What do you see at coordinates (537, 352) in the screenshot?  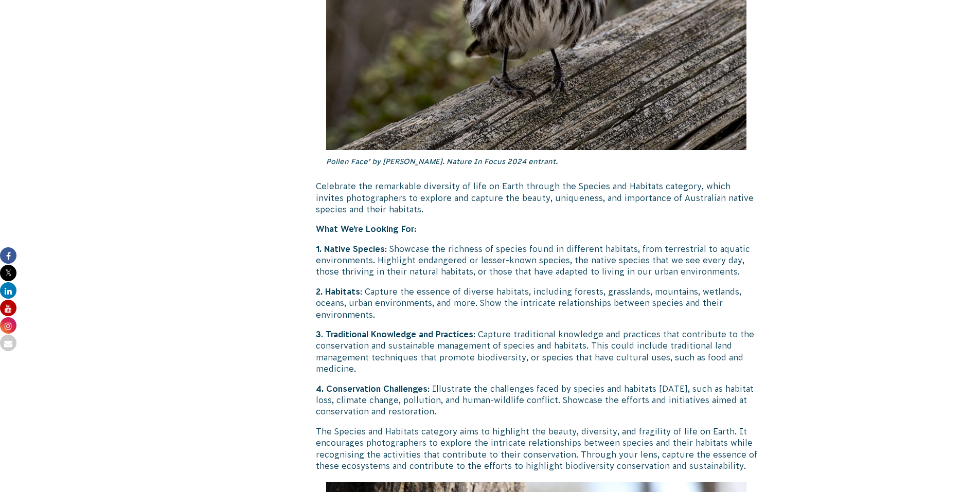 I see `p: : Capture traditional knowledge and practices that contribute to the conservation and sustainable...` at bounding box center [537, 352].